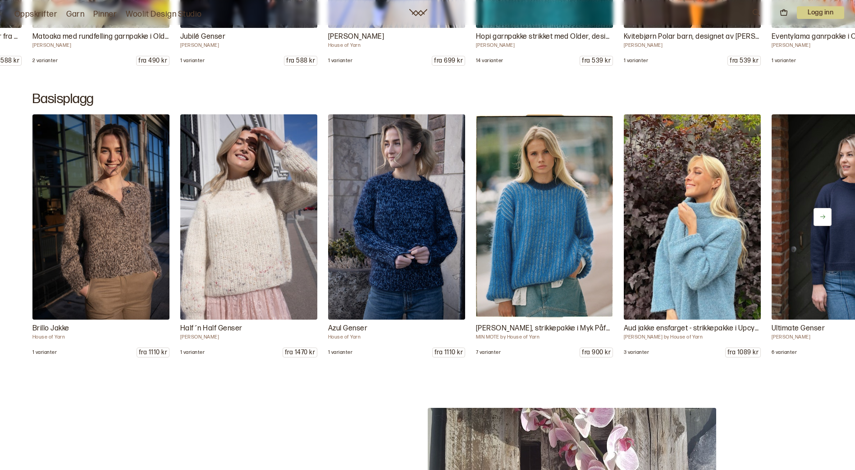 The image size is (855, 470). Describe the element at coordinates (692, 236) in the screenshot. I see `a: Øyunn Krogh by House of Yarn ØK 05-01D Heldigital oppskrift og Garnpakke til populære Aud jakke f...` at that location.